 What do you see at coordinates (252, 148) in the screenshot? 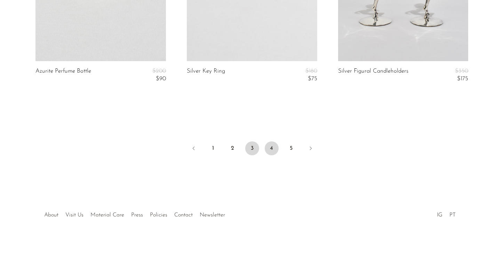
I see `span: 3` at bounding box center [252, 148].